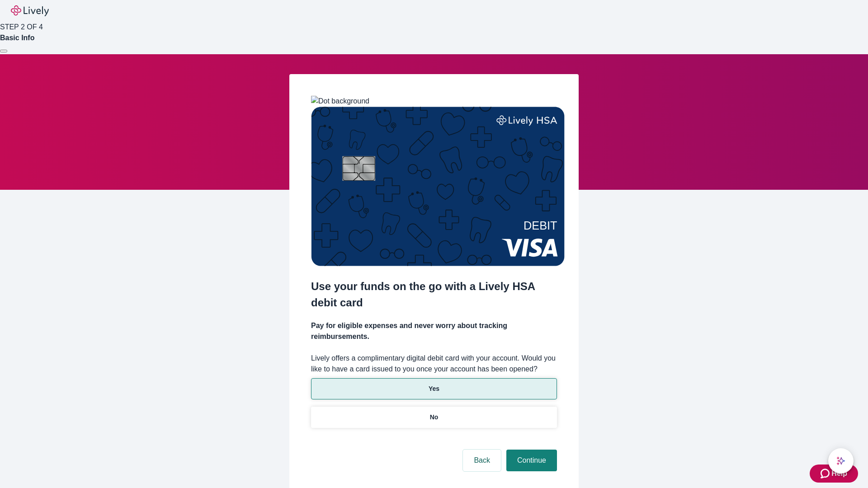  What do you see at coordinates (434, 295) in the screenshot?
I see `h2: Use your funds on the go with a Lively HSA debit card` at bounding box center [434, 295].